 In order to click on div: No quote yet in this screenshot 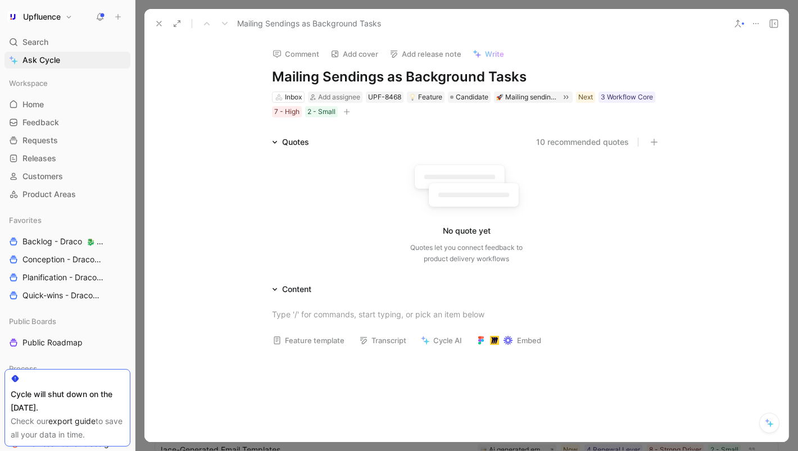, I will do `click(466, 231)`.